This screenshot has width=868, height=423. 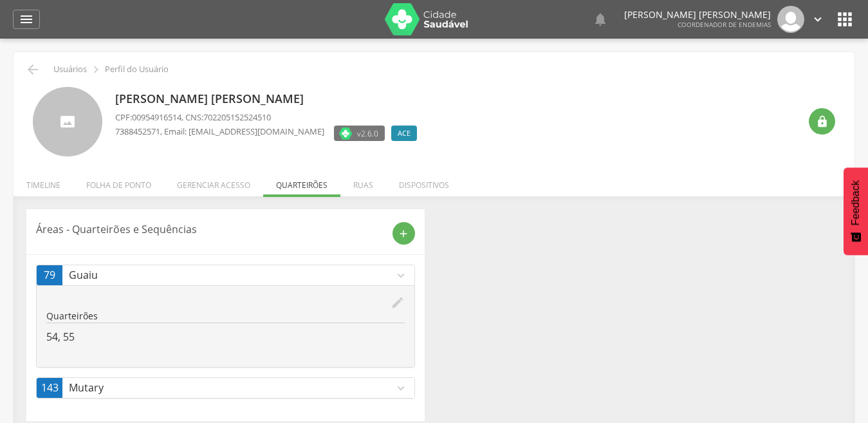 I want to click on span: 702205152524510, so click(x=237, y=117).